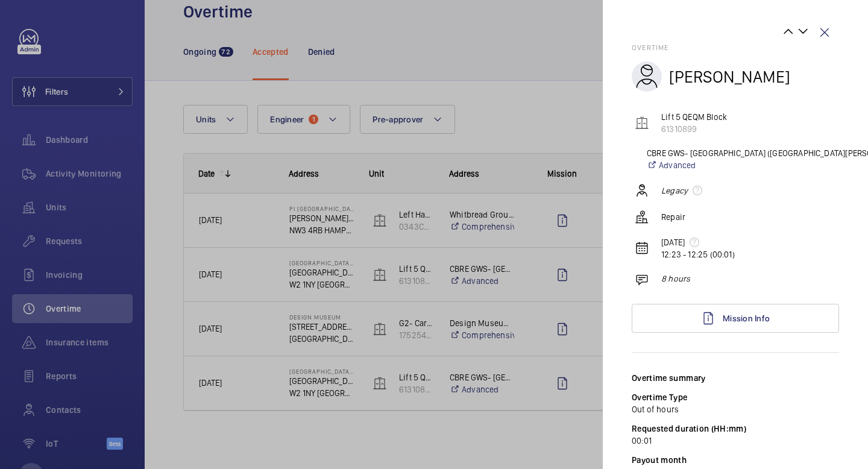 The height and width of the screenshot is (469, 868). Describe the element at coordinates (675, 191) in the screenshot. I see `em: Legacy` at that location.